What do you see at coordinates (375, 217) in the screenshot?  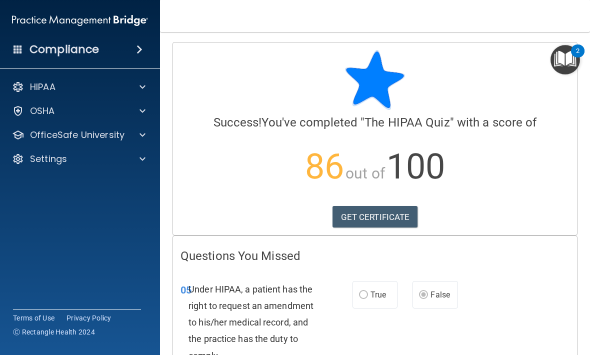 I see `a: GET CERTIFICATE` at bounding box center [375, 217].